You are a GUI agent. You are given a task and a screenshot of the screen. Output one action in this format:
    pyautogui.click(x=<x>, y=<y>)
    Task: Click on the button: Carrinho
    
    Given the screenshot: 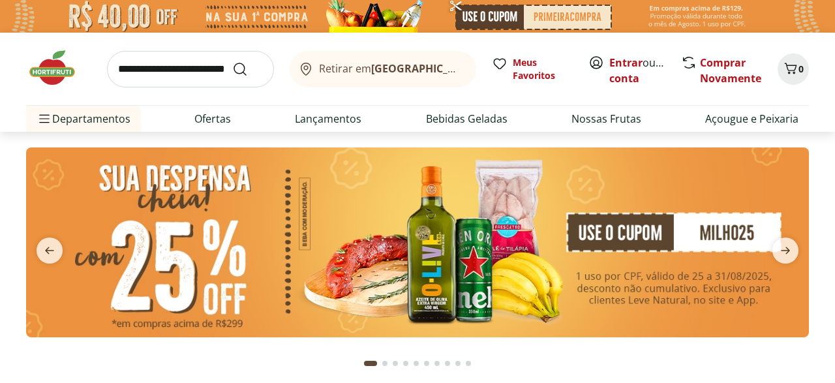 What is the action you would take?
    pyautogui.click(x=793, y=69)
    